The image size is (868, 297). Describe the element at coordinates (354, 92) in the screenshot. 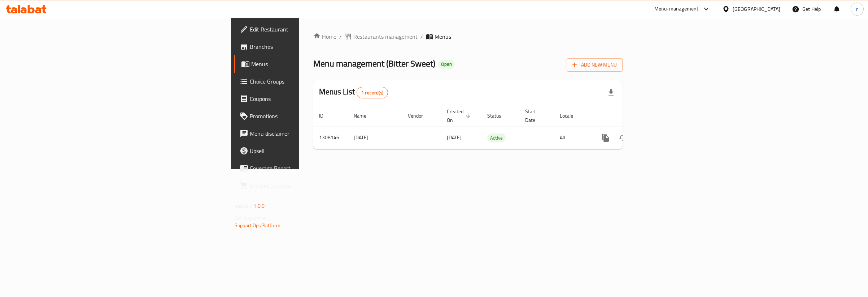

I see `h2: Menus List` at that location.